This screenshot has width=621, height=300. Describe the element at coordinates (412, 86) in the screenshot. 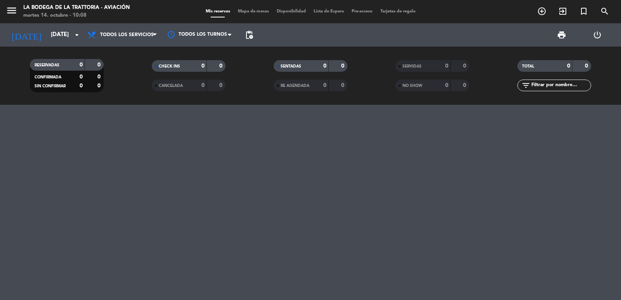

I see `span: NO SHOW` at that location.